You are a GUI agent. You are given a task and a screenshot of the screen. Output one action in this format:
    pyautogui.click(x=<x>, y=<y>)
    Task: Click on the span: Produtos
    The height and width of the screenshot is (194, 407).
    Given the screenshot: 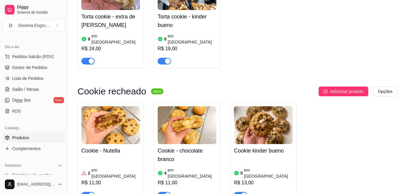 What is the action you would take?
    pyautogui.click(x=21, y=138)
    